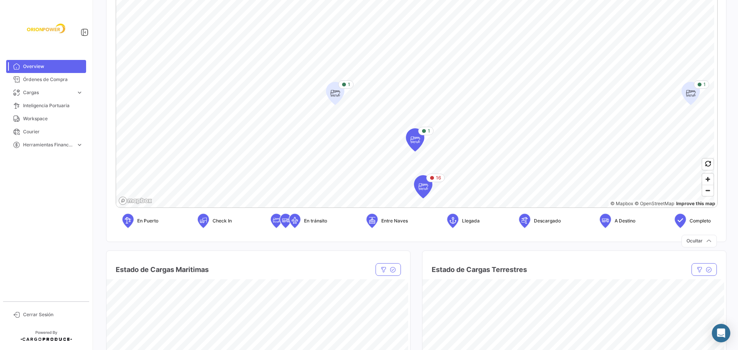 The image size is (738, 350). What do you see at coordinates (394, 221) in the screenshot?
I see `span: Entre Naves` at bounding box center [394, 221].